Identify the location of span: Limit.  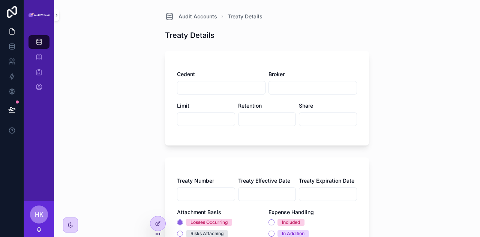
(183, 105).